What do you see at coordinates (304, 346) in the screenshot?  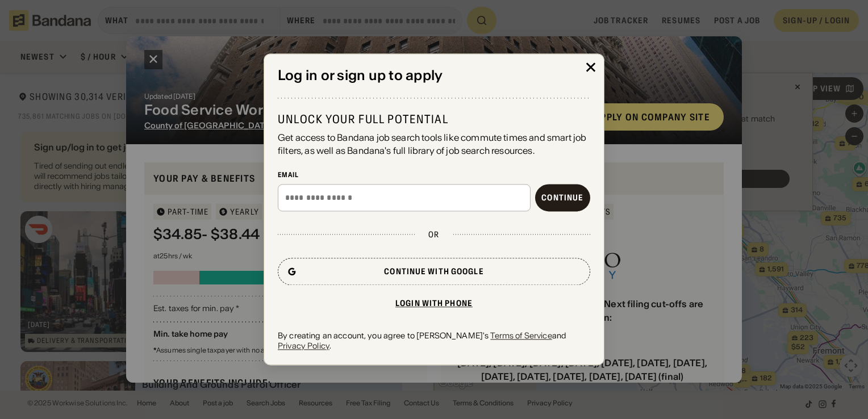 I see `a: Privacy Policy` at bounding box center [304, 346].